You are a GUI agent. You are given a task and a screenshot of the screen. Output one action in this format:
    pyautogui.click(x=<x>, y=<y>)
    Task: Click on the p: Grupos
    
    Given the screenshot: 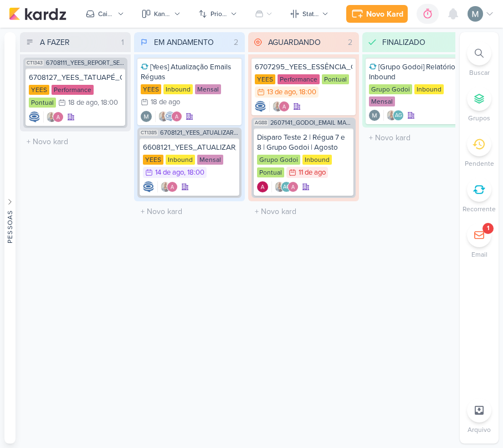 What is the action you would take?
    pyautogui.click(x=479, y=118)
    